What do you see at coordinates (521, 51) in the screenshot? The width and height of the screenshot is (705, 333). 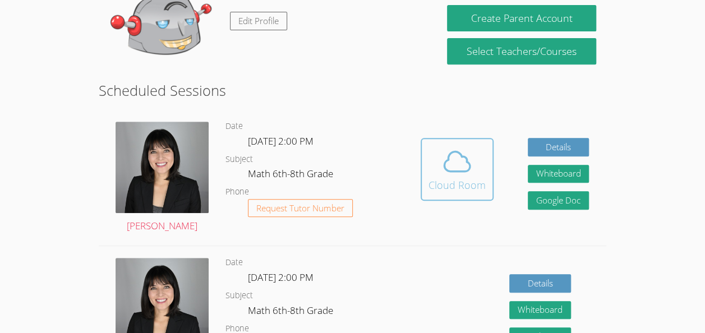 I see `a: Select Teachers/Courses` at bounding box center [521, 51].